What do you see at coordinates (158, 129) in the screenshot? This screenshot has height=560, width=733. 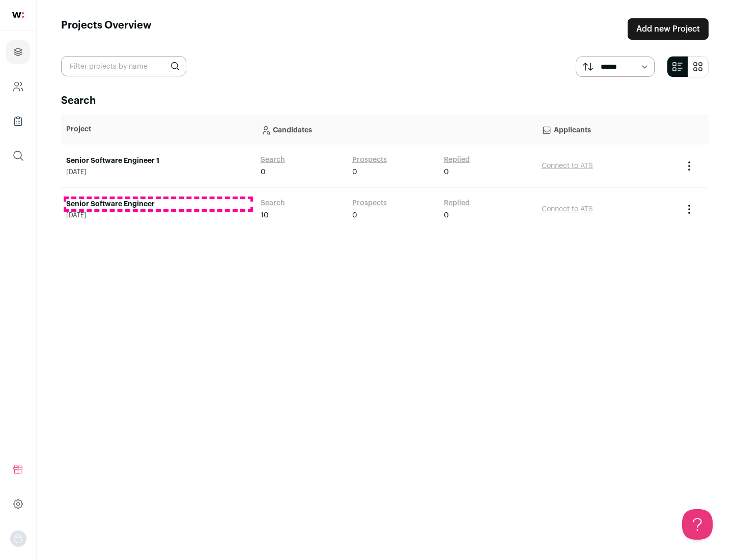 I see `p: Project` at bounding box center [158, 129].